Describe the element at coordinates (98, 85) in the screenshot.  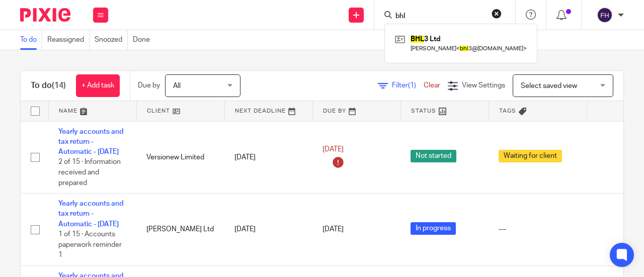
I see `a: + Add task` at that location.